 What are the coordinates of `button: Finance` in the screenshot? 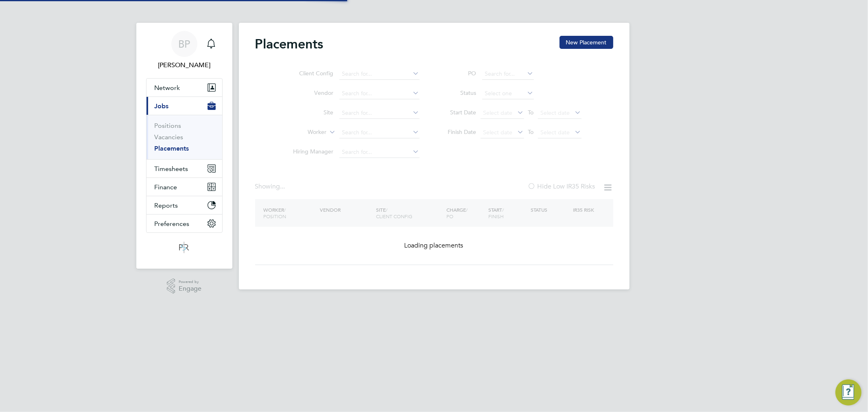 It's located at (184, 187).